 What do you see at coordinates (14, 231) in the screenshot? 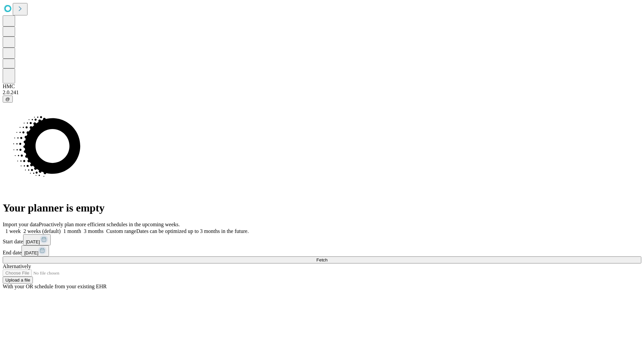
I see `span: 1 week` at bounding box center [14, 231].